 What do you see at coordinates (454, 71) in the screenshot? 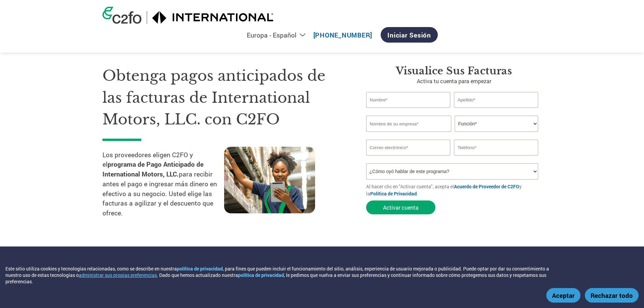
I see `font: Visualice sus facturas` at bounding box center [454, 71].